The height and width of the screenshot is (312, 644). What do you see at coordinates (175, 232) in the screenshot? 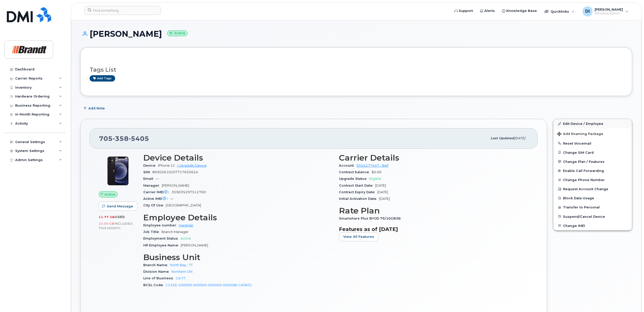
I see `span: Branch Manager` at bounding box center [175, 232].